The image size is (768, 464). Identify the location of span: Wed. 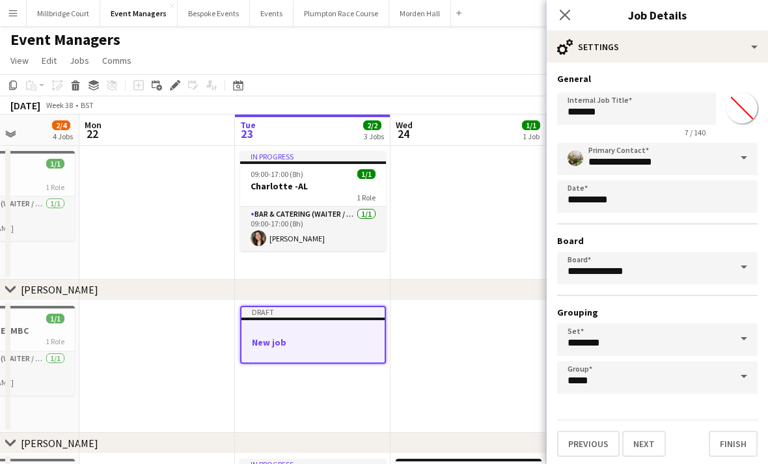
(404, 125).